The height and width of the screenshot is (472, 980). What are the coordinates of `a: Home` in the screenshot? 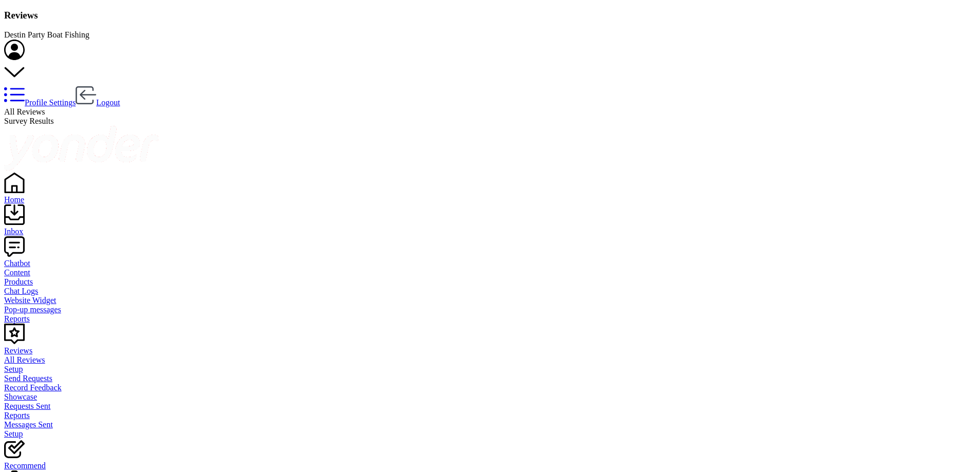 It's located at (490, 196).